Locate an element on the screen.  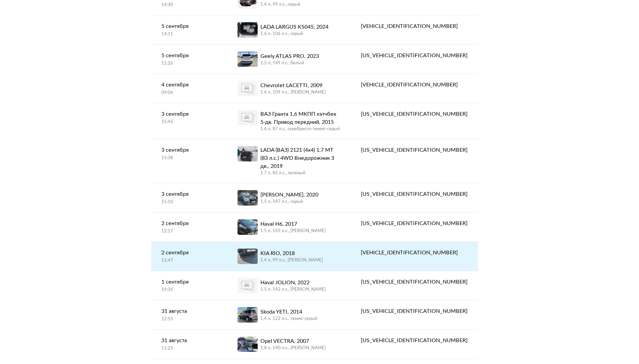
a: 4 сентября09:06 is located at coordinates (190, 88).